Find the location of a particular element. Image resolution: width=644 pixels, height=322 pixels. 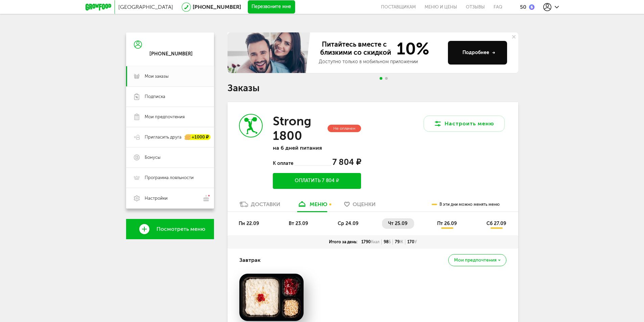

button: Оплатить 7 804 ₽ is located at coordinates (317, 181).